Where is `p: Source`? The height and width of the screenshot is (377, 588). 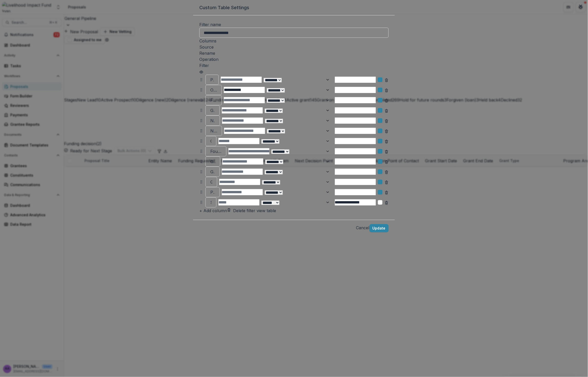
p: Source is located at coordinates (294, 47).